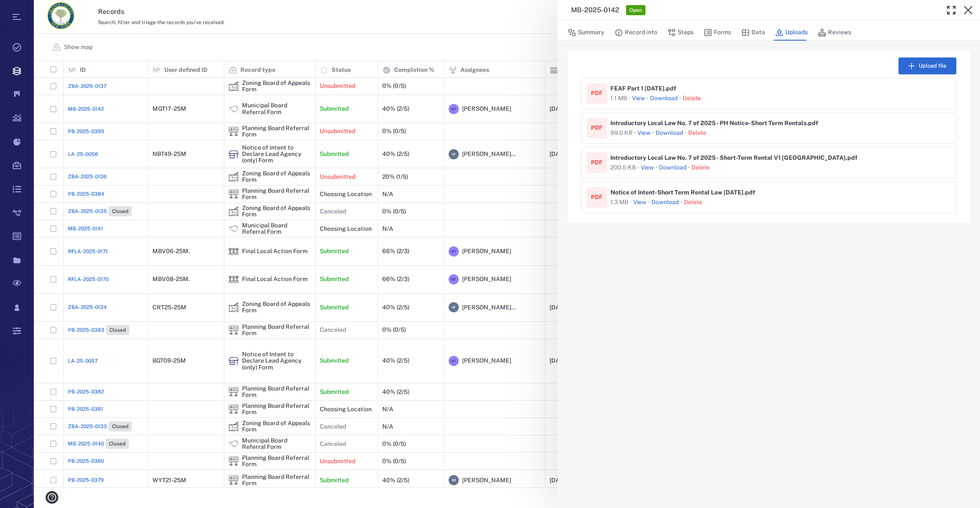  Describe the element at coordinates (951, 11) in the screenshot. I see `button: Toggle Fullscreen` at that location.